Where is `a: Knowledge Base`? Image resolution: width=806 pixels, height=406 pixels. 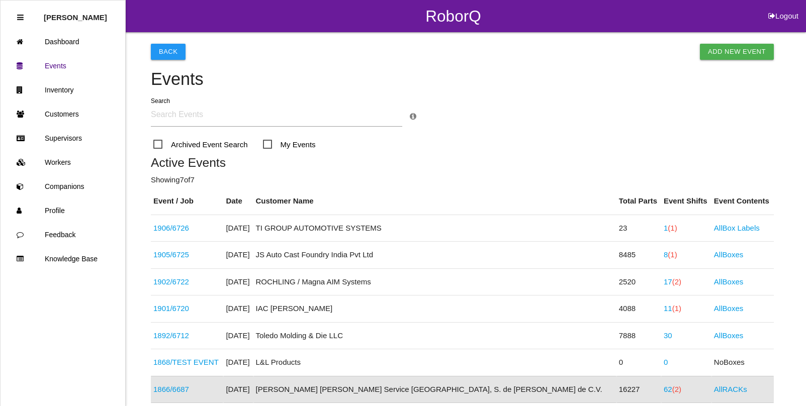 a: Knowledge Base is located at coordinates (63, 259).